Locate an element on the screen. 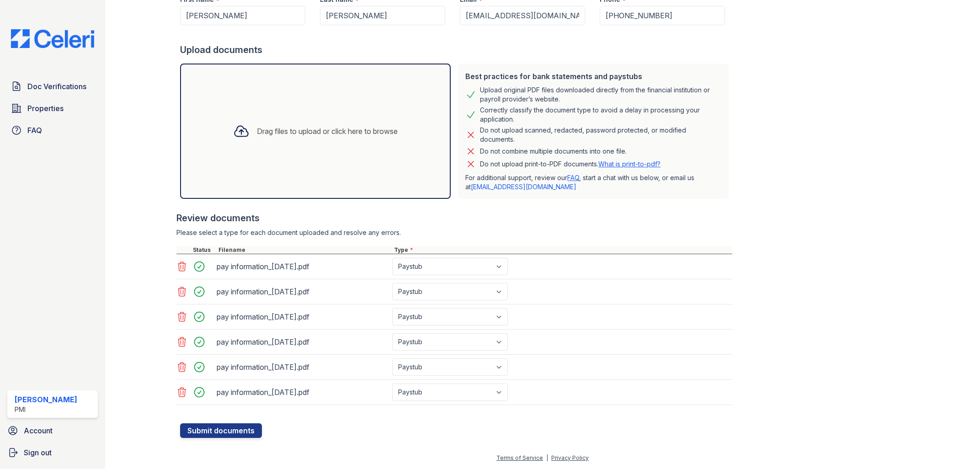  button: Sign out is located at coordinates (53, 453).